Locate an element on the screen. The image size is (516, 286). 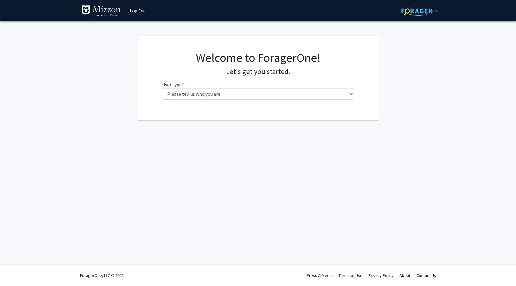
a: Terms of Use is located at coordinates (350, 275).